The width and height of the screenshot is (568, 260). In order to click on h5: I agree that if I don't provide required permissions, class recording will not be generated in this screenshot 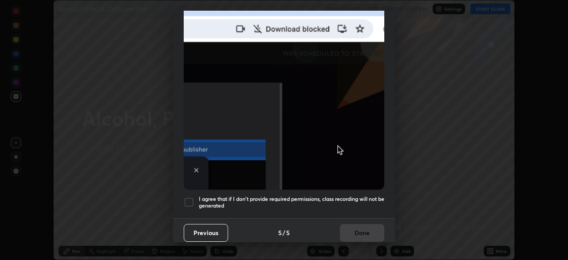, I will do `click(292, 202)`.